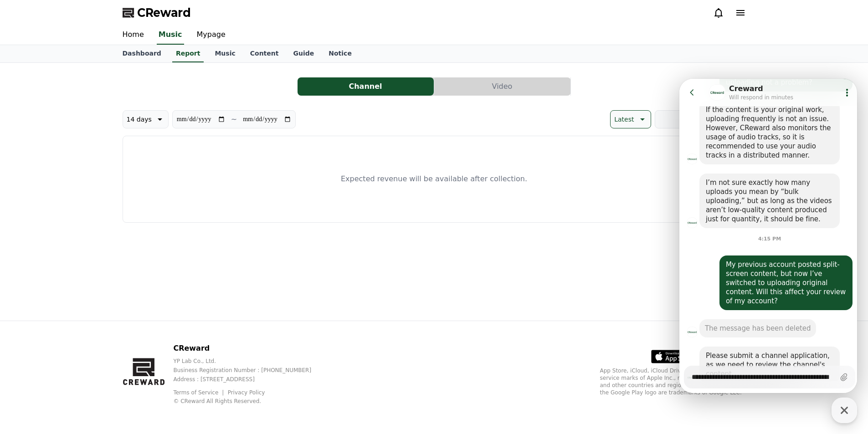  Describe the element at coordinates (264, 54) in the screenshot. I see `a: Content` at that location.